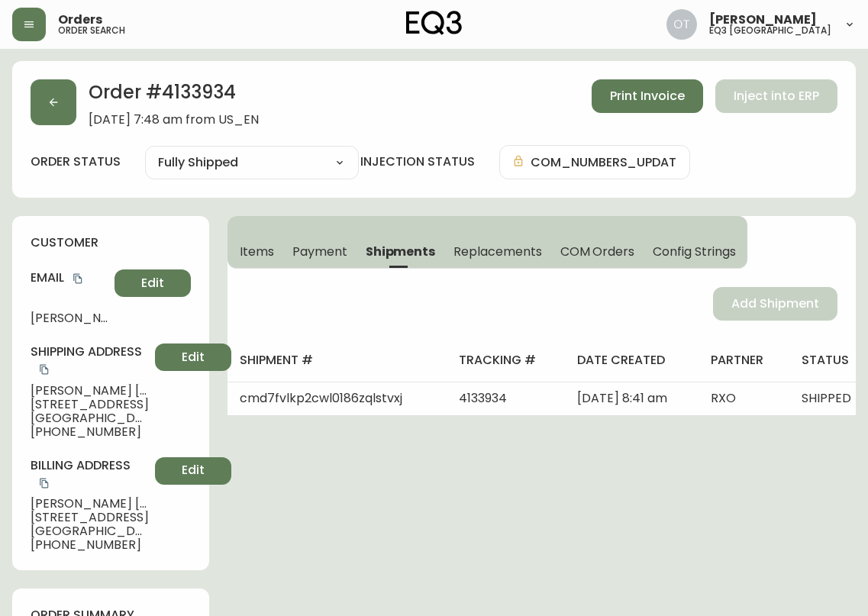  What do you see at coordinates (723, 398) in the screenshot?
I see `span: RXO` at bounding box center [723, 398].